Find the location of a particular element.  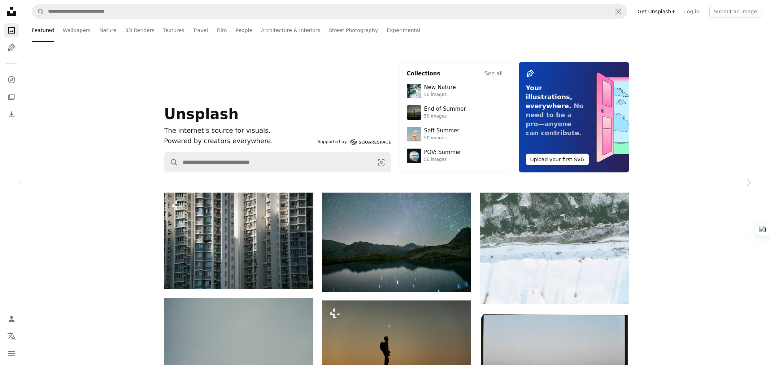

a: Textures is located at coordinates (174, 30).